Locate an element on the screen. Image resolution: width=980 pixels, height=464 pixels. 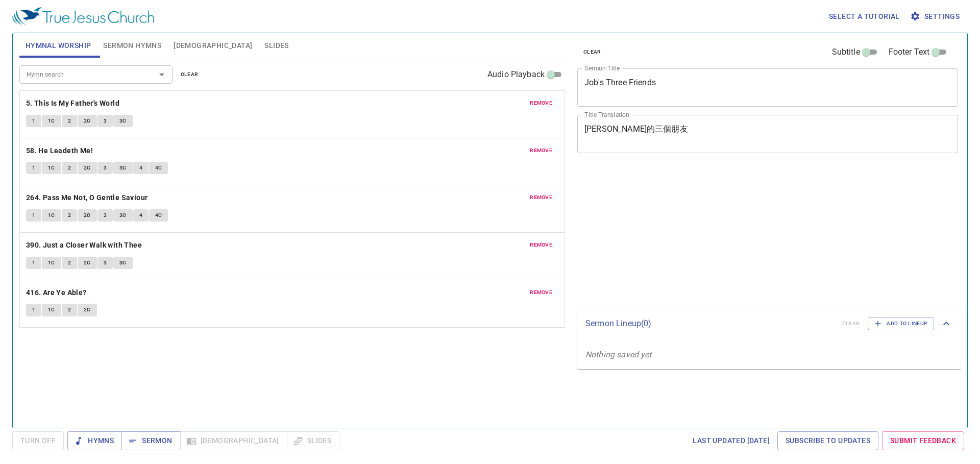
span: Sermon Hymns is located at coordinates (132, 45).